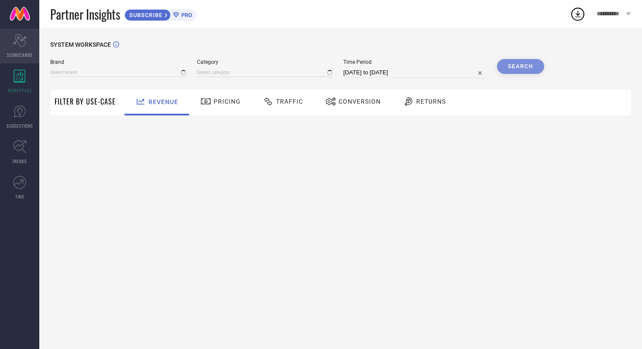 This screenshot has width=642, height=349. What do you see at coordinates (415, 73) in the screenshot?
I see `input: Select time period` at bounding box center [415, 73].